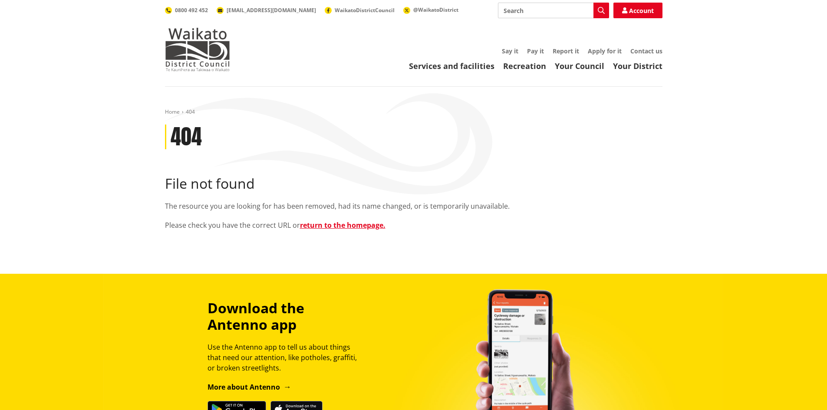 The height and width of the screenshot is (410, 827). What do you see at coordinates (604, 51) in the screenshot?
I see `a: Apply for it` at bounding box center [604, 51].